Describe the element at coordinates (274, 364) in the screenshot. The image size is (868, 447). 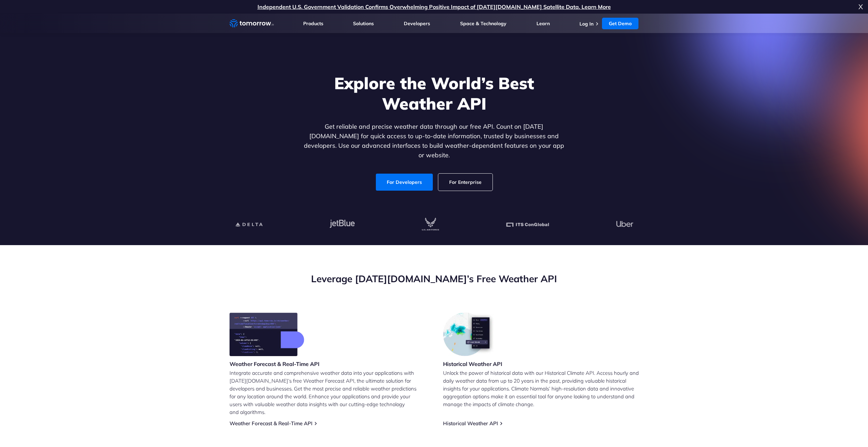
I see `h3: Weather Forecast & Real-Time API` at that location.